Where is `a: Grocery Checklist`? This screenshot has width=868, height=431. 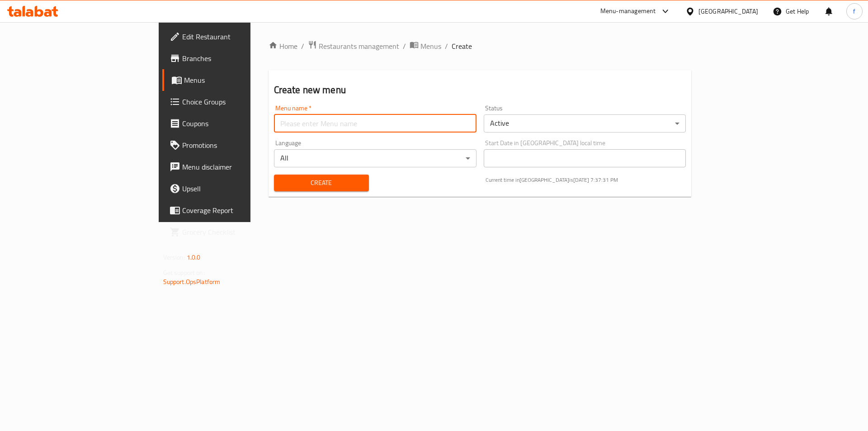 a: Grocery Checklist is located at coordinates (233, 232).